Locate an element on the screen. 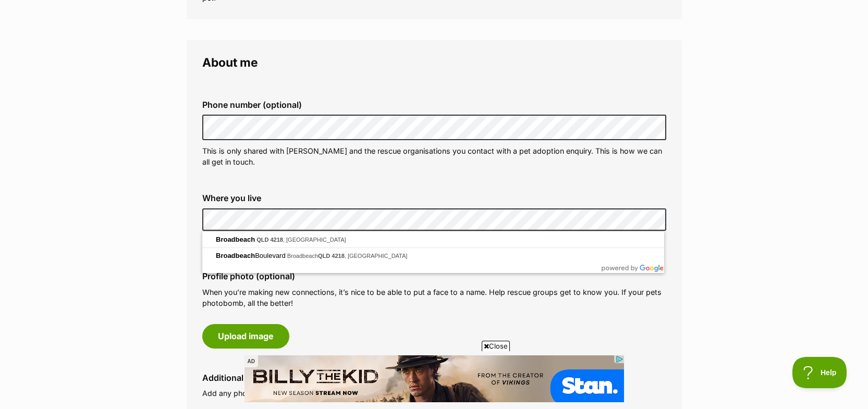  legend: About me is located at coordinates (435, 63).